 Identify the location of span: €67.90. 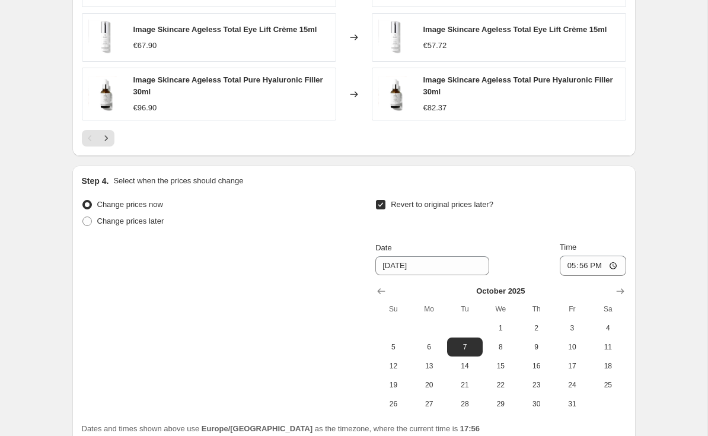
(145, 45).